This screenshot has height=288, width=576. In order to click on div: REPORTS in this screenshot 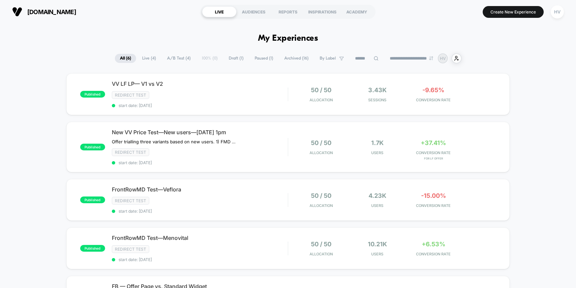, I will do `click(288, 12)`.